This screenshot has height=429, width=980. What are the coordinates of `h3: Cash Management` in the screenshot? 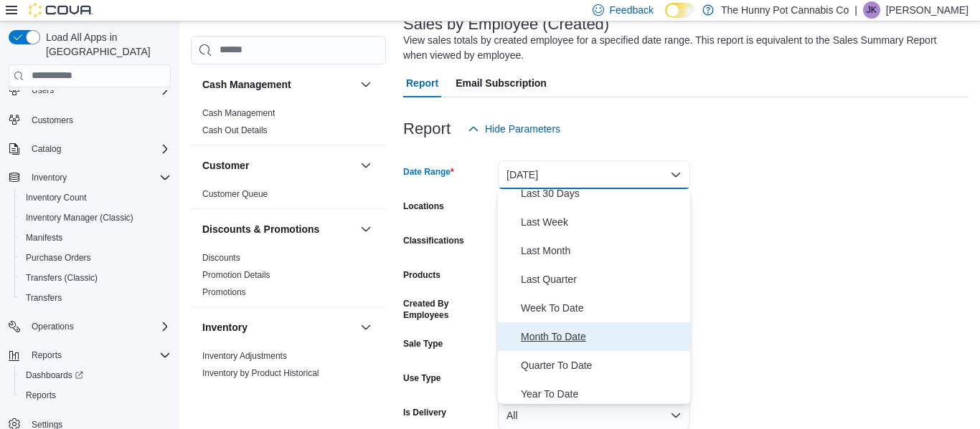 It's located at (247, 84).